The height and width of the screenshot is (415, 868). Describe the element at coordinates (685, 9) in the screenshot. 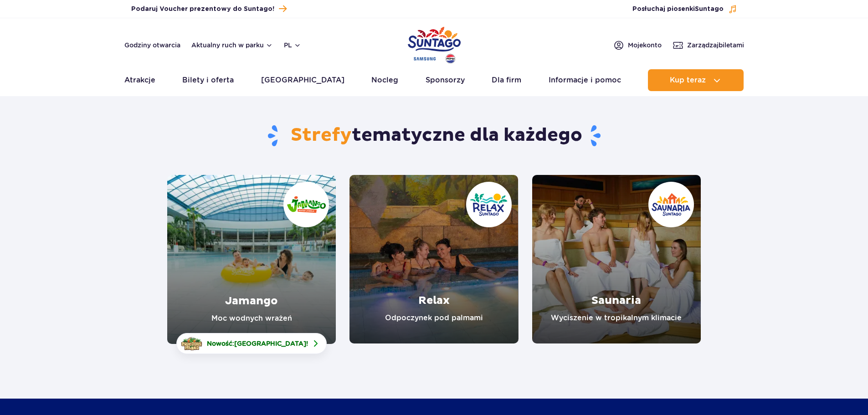

I see `button: Posłuchaj piosenkiSuntago` at that location.